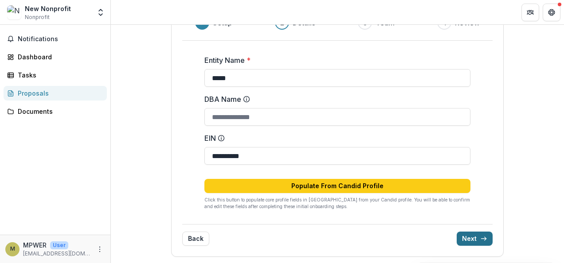 This screenshot has height=263, width=564. I want to click on div: Tasks, so click(59, 75).